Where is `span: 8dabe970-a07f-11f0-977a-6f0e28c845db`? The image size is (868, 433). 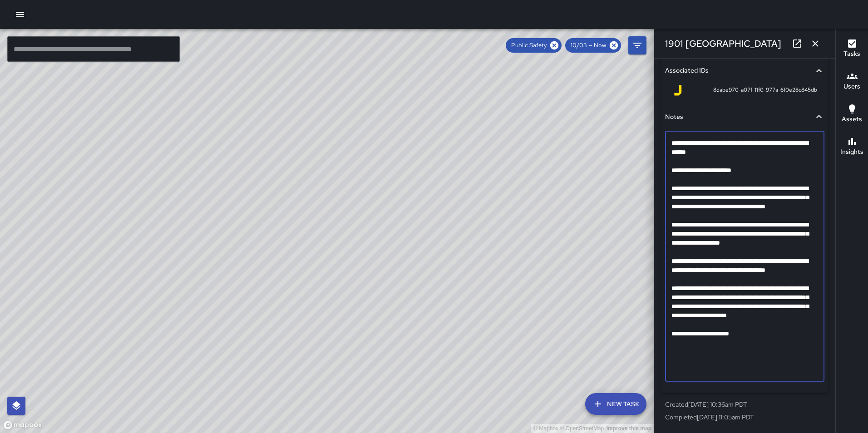
span: 8dabe970-a07f-11f0-977a-6f0e28c845db is located at coordinates (764, 91).